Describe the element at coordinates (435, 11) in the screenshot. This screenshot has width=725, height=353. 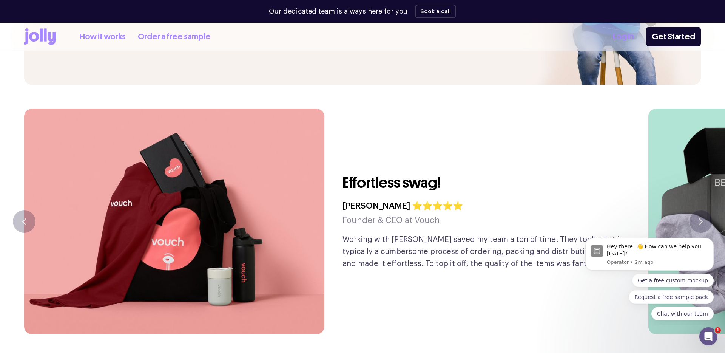
I see `button: Book a call` at that location.